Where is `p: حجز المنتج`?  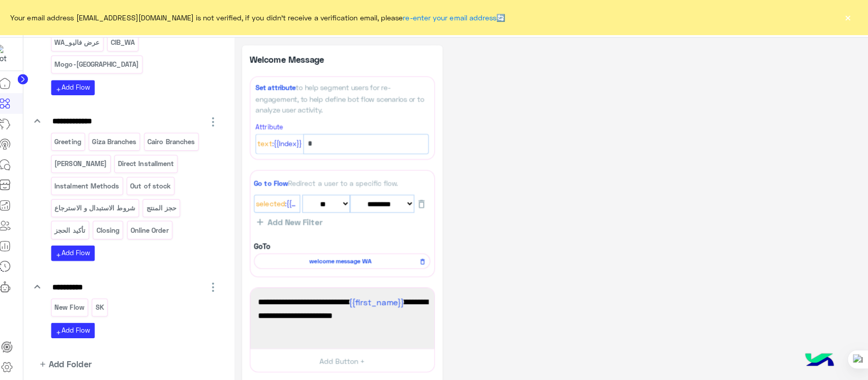 p: حجز المنتج is located at coordinates (169, 206).